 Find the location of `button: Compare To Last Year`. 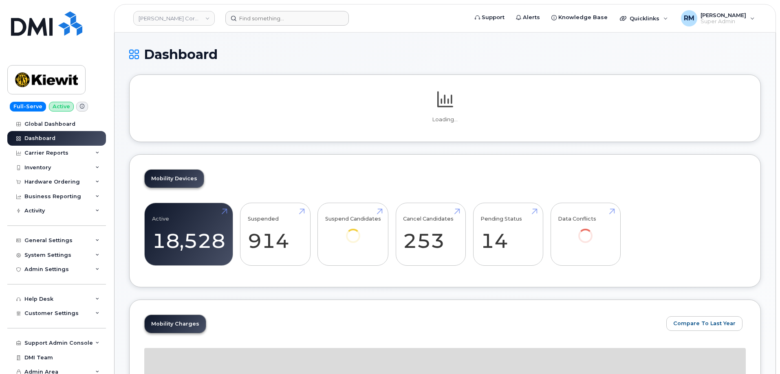

button: Compare To Last Year is located at coordinates (704, 324).